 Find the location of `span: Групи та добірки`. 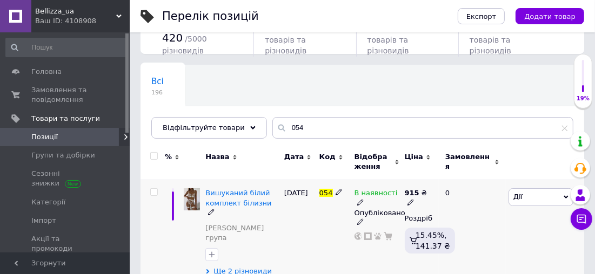

span: Групи та добірки is located at coordinates (63, 156).